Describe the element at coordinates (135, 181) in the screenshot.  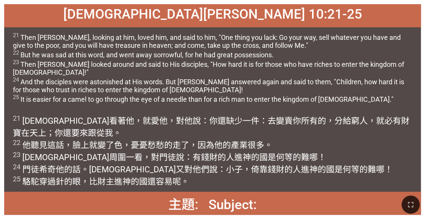
I see `wg5168: ，比` at that location.